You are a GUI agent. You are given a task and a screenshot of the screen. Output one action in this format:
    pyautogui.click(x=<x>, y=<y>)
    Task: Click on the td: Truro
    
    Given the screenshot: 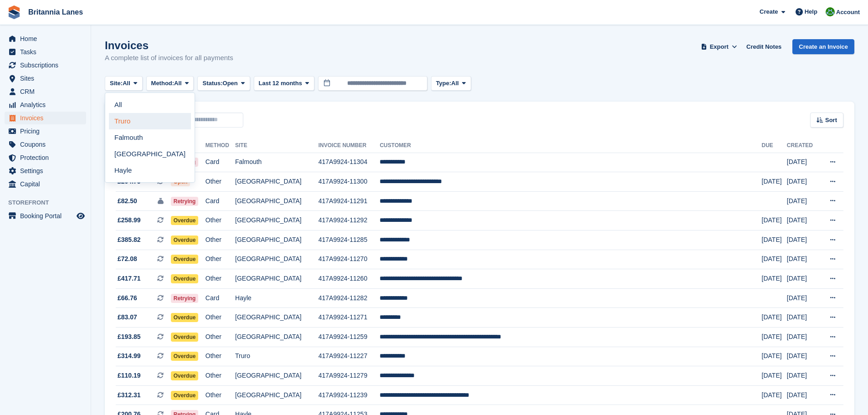 What is the action you would take?
    pyautogui.click(x=277, y=356)
    